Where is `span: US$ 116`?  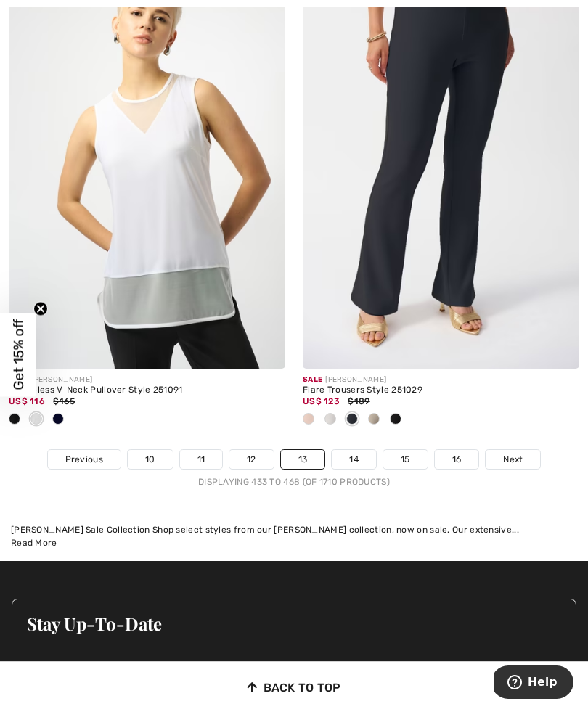 span: US$ 116 is located at coordinates (27, 401).